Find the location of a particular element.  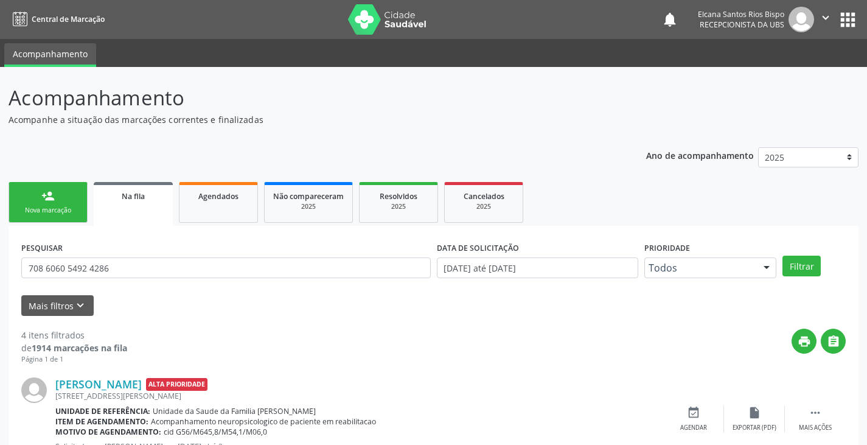

span: Todos is located at coordinates (701, 268).